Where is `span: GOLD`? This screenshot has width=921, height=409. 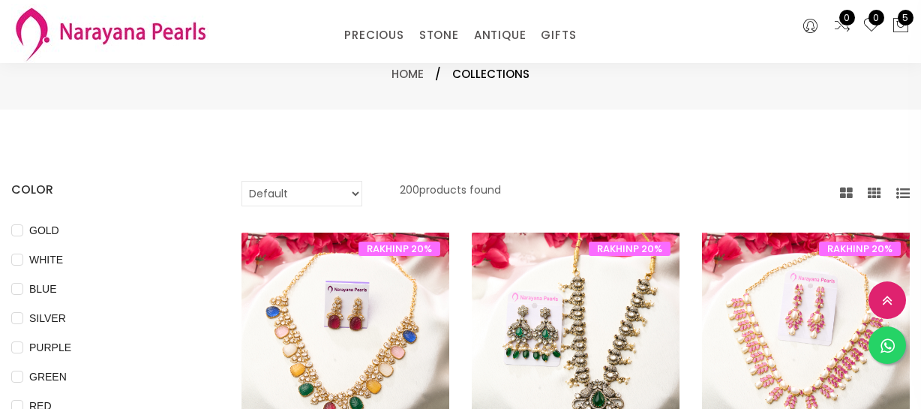
span: GOLD is located at coordinates (44, 230).